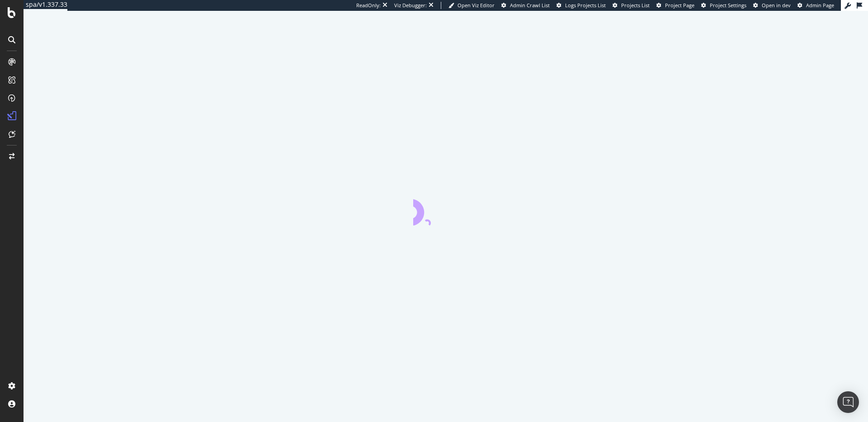  Describe the element at coordinates (586, 5) in the screenshot. I see `span: Logs Projects List` at that location.